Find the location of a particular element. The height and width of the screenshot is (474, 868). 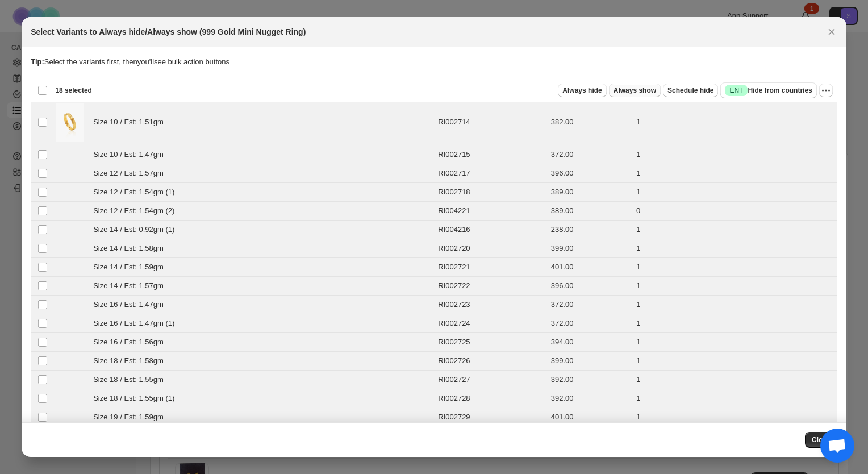

td: RI002729 is located at coordinates (491, 416).